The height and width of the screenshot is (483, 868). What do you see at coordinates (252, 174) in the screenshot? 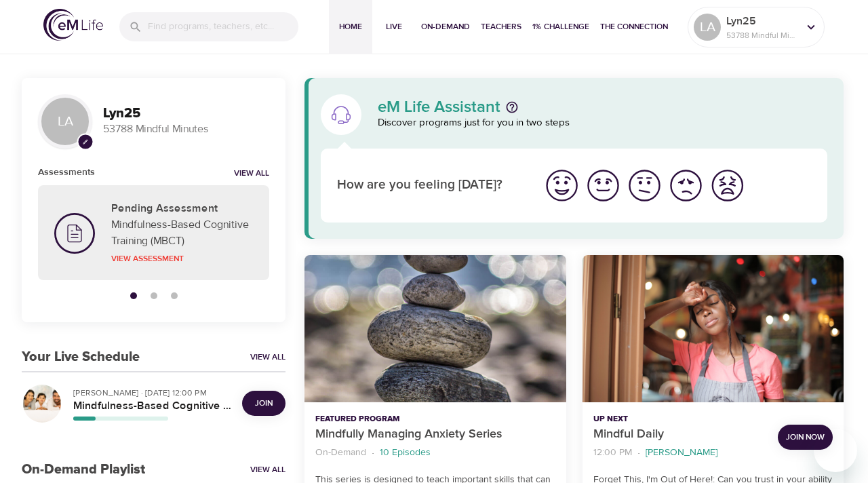
I see `a: View all notifications` at bounding box center [252, 174].